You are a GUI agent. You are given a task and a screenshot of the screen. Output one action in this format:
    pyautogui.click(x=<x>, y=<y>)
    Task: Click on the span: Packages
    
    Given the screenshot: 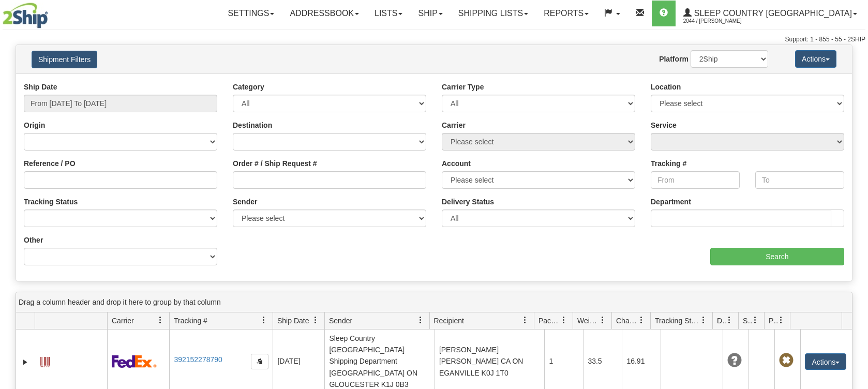 What is the action you would take?
    pyautogui.click(x=549, y=321)
    